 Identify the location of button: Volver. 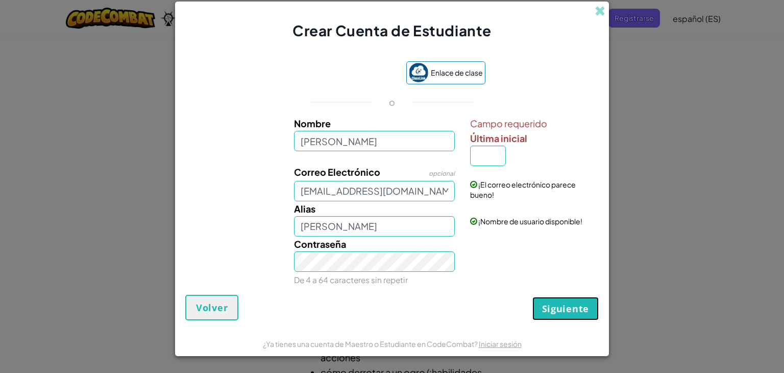
(212, 307).